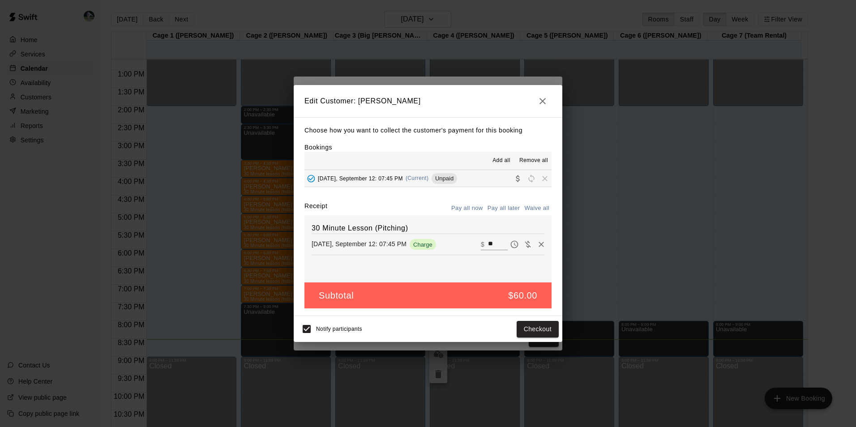  I want to click on button: Add all, so click(502, 161).